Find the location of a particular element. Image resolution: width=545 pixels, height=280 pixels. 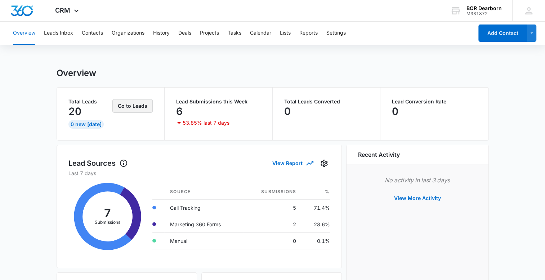

p: Lead Submissions this Week is located at coordinates (218, 101).